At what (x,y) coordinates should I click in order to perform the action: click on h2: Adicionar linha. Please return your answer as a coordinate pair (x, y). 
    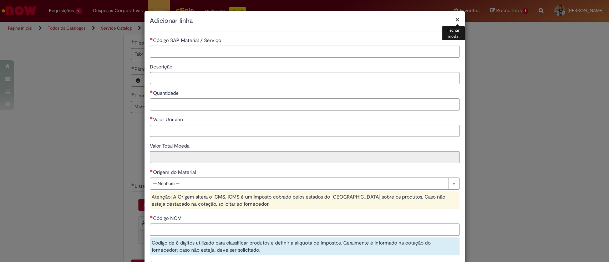
    Looking at the image, I should click on (304, 21).